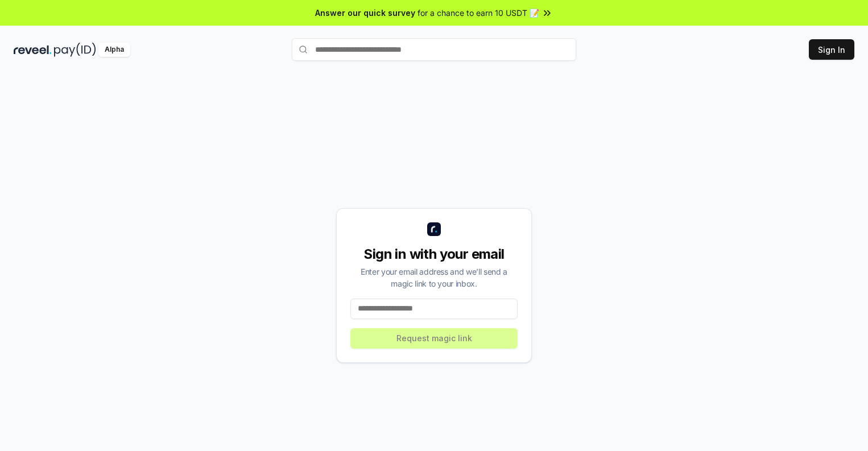 This screenshot has width=868, height=451. I want to click on img: logo_small, so click(434, 229).